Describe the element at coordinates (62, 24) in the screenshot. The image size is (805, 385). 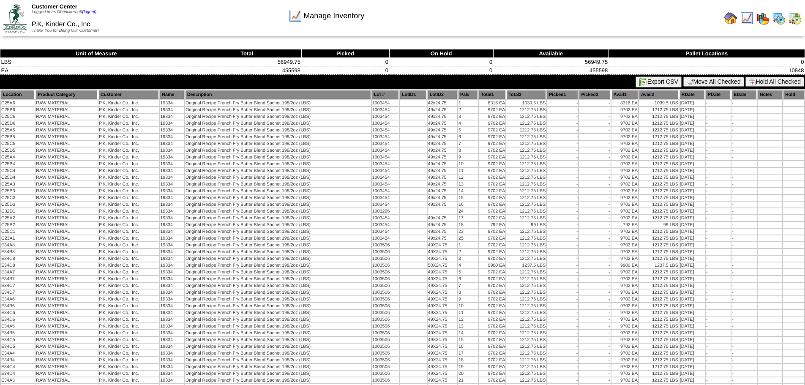
I see `span: P.K, Kinder Co., Inc.` at that location.